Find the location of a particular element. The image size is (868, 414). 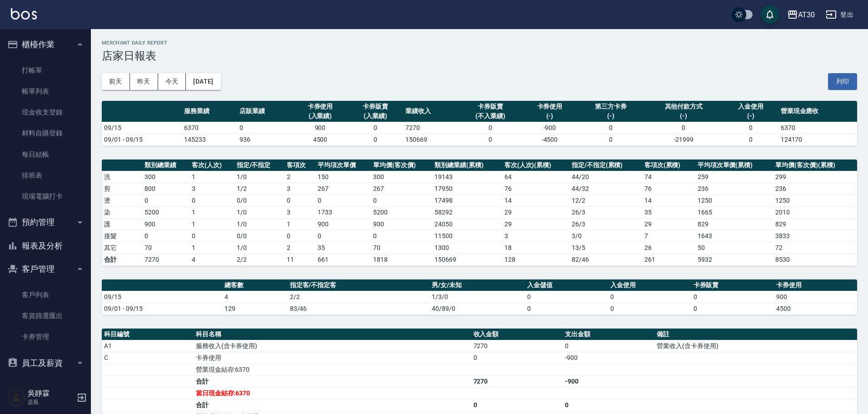

td: 18 is located at coordinates (536, 248).